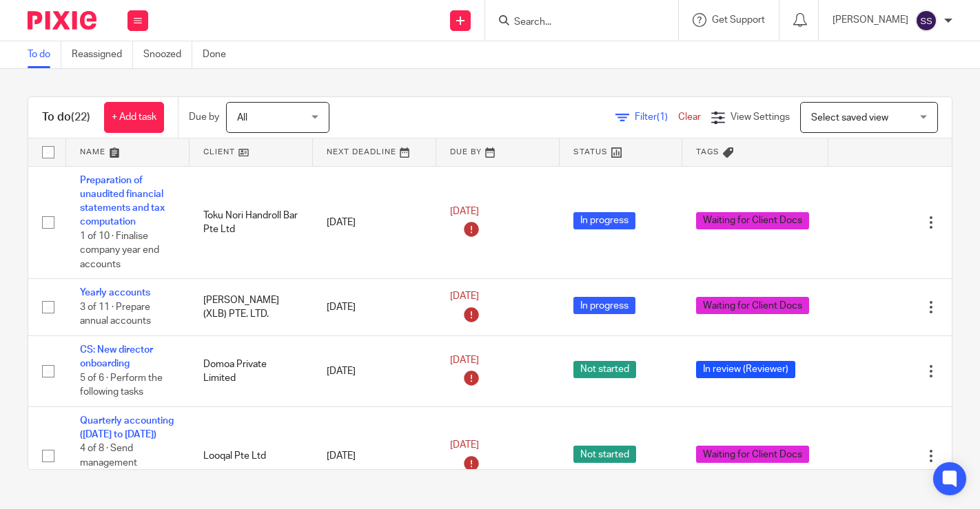 This screenshot has height=509, width=980. Describe the element at coordinates (926, 21) in the screenshot. I see `img: svg%3E` at that location.